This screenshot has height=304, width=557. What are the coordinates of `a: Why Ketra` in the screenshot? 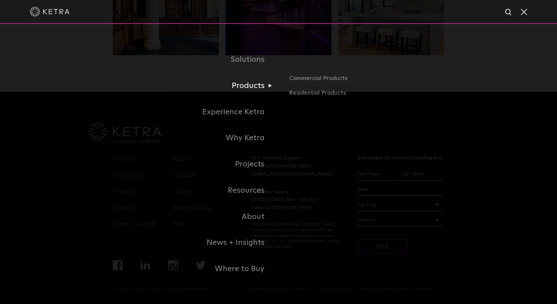 It's located at (196, 138).